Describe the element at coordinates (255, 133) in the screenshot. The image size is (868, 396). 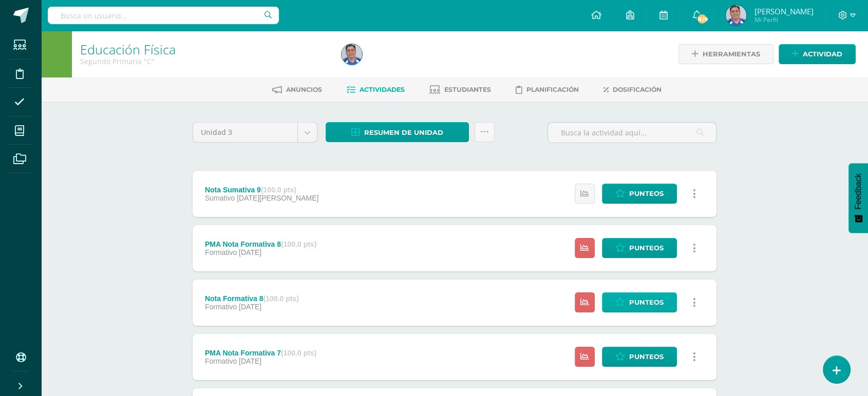
I see `a: Unidad 3` at that location.